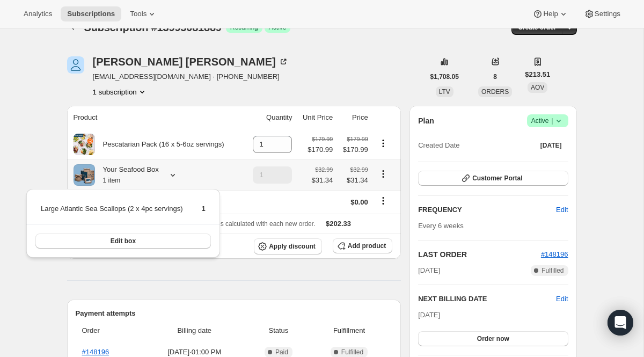 The width and height of the screenshot is (644, 357). I want to click on div: Your Seafood Box, so click(127, 175).